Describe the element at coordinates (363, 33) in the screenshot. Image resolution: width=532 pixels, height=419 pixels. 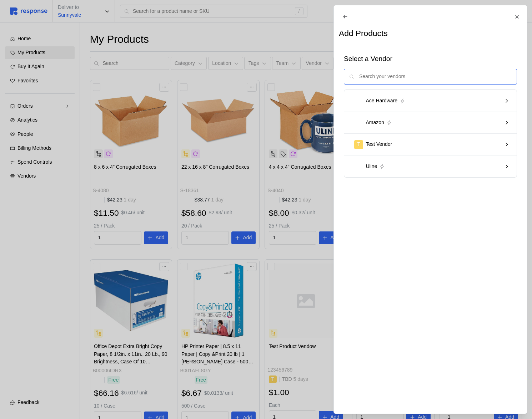
I see `h2: Add Products` at that location.